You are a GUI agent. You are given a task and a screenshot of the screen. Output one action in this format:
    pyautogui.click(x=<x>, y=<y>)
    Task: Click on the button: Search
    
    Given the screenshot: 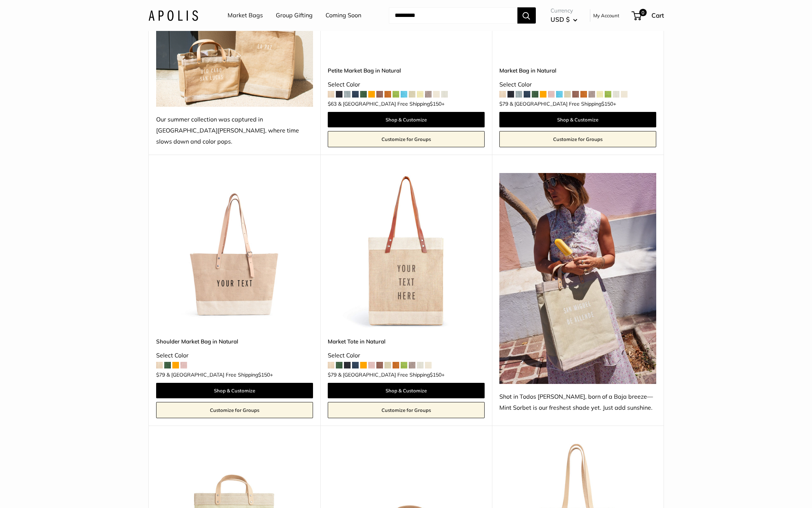 What is the action you would take?
    pyautogui.click(x=526, y=16)
    